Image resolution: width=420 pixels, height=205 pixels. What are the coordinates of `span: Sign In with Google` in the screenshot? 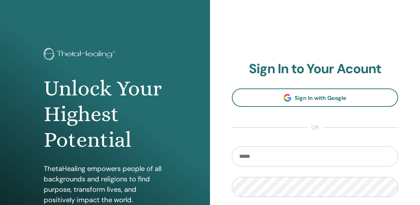 It's located at (321, 98).